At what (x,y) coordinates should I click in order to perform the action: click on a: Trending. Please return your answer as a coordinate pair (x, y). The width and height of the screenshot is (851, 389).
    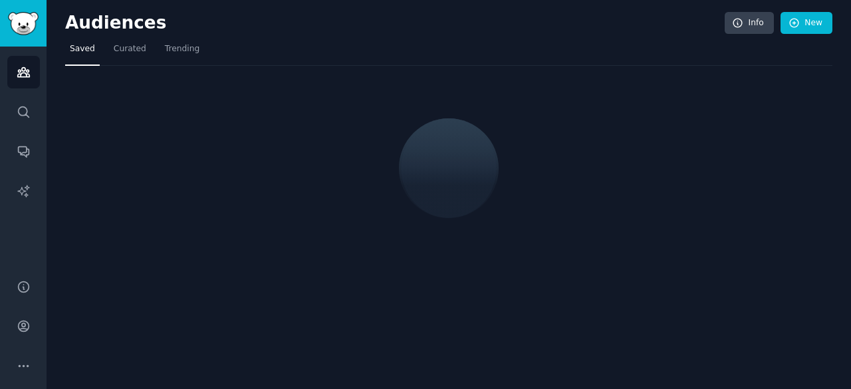
    Looking at the image, I should click on (182, 52).